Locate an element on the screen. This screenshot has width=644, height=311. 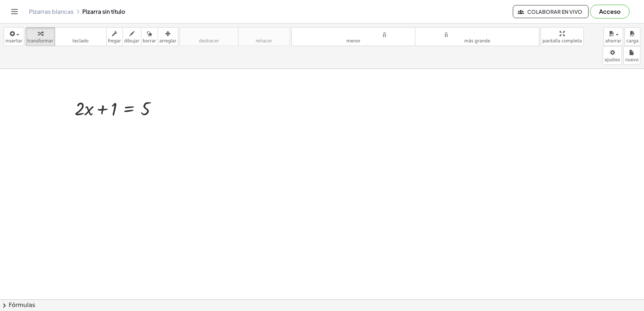
button: insertar is located at coordinates (13, 36).